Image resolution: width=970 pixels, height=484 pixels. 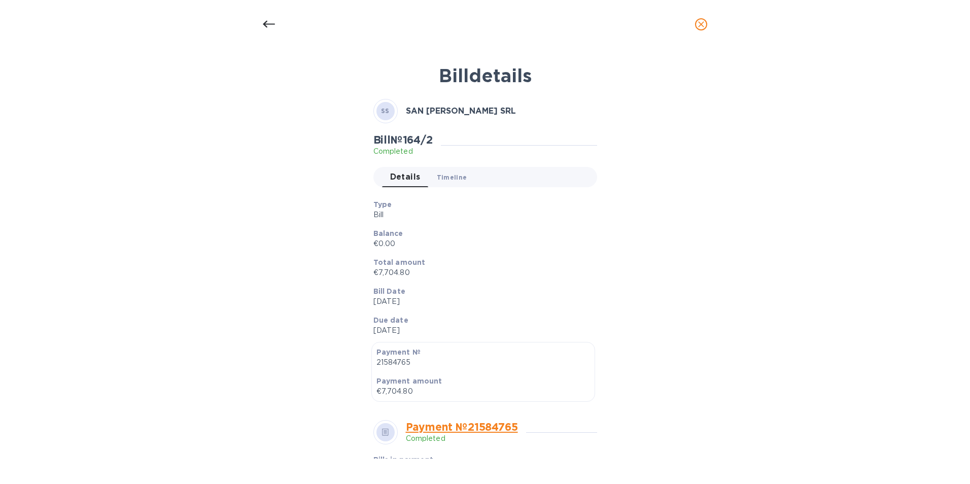 What do you see at coordinates (383, 205) in the screenshot?
I see `b: Type` at bounding box center [383, 205].